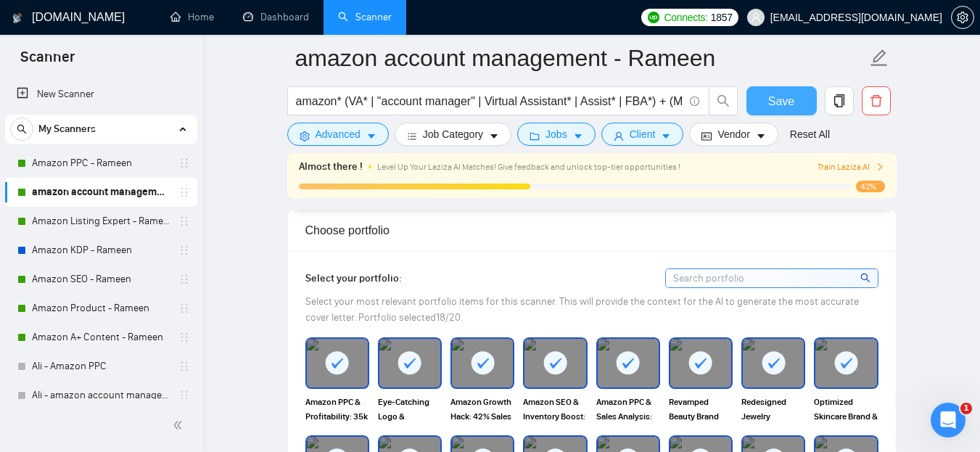 This screenshot has width=980, height=452. Describe the element at coordinates (412, 136) in the screenshot. I see `span: bars` at that location.